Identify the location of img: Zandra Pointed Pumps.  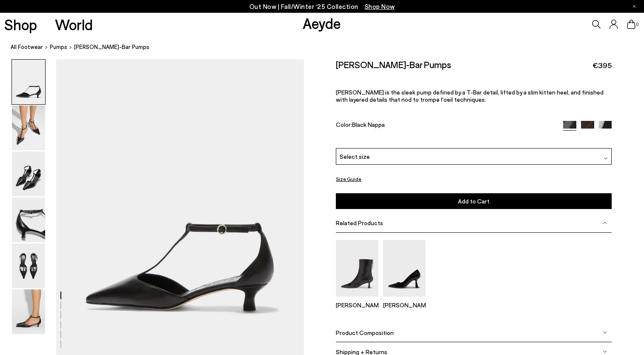
(405, 268).